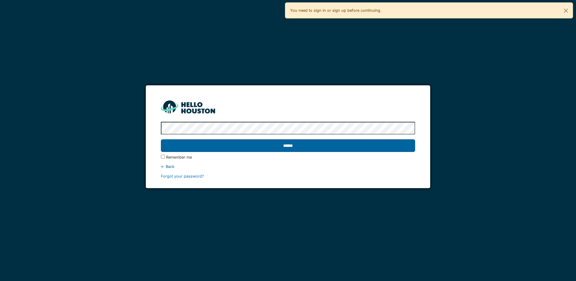 This screenshot has width=576, height=281. Describe the element at coordinates (188, 107) in the screenshot. I see `img: HH_line-BYnF2_Hg.png` at that location.